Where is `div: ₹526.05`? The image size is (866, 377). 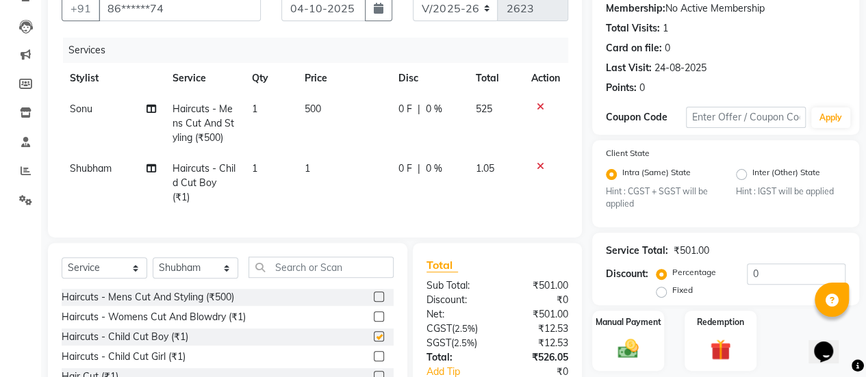
div: ₹526.05 is located at coordinates (538, 358).